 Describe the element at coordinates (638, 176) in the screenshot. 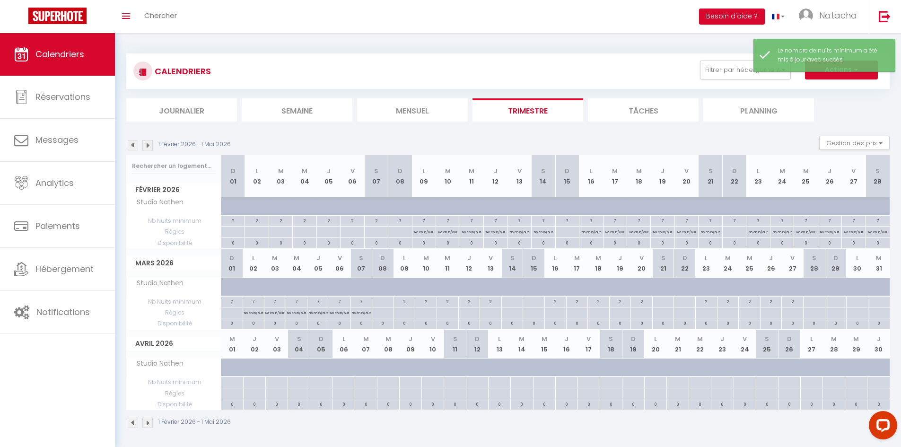

I see `th: 18` at that location.